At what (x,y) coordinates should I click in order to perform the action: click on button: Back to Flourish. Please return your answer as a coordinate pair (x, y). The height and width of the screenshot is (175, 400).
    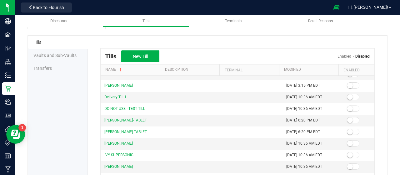
    Looking at the image, I should click on (46, 8).